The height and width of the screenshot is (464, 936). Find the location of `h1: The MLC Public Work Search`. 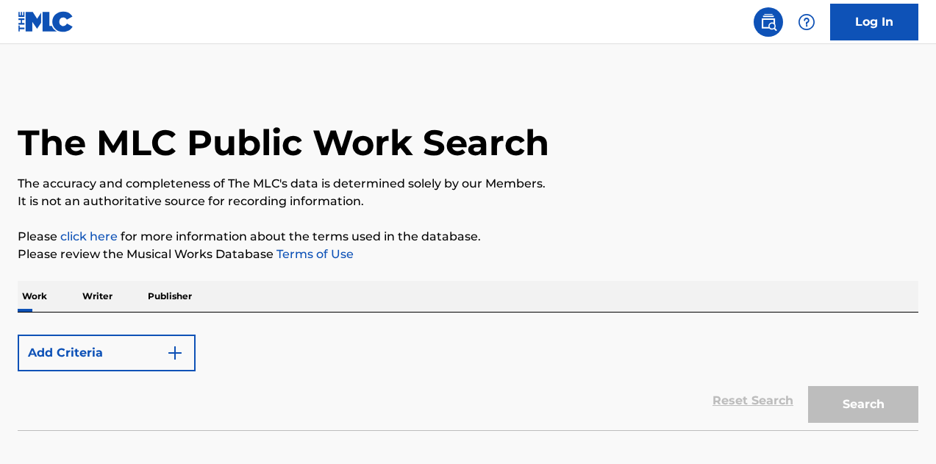

h1: The MLC Public Work Search is located at coordinates (283, 143).